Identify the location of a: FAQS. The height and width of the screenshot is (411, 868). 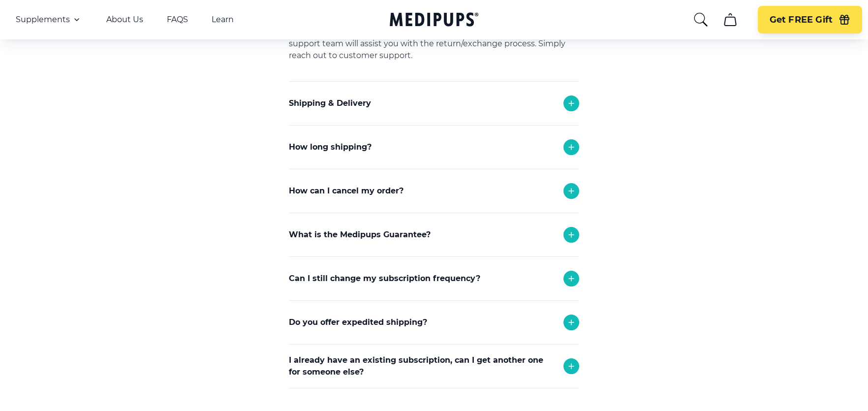
(177, 20).